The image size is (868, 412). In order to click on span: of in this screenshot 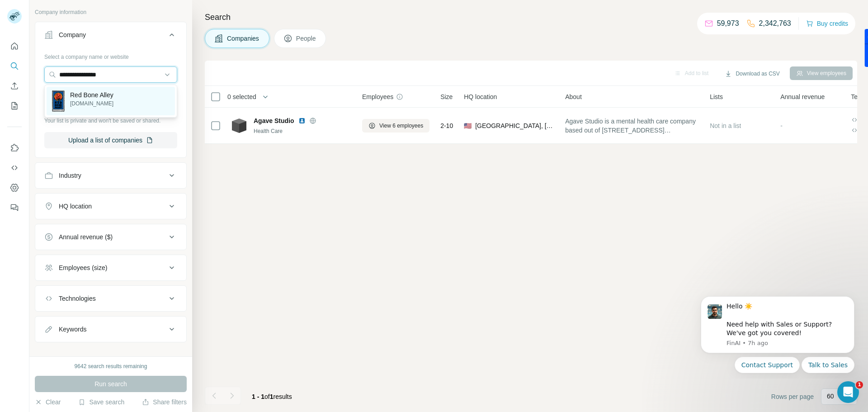, I will do `click(267, 397)`.